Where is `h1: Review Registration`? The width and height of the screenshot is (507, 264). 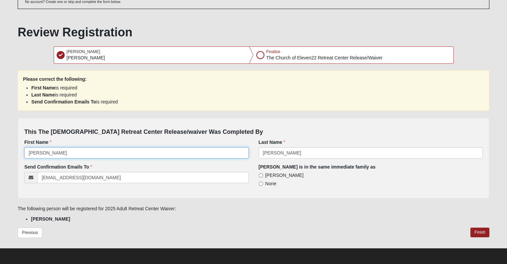
h1: Review Registration is located at coordinates (253, 32).